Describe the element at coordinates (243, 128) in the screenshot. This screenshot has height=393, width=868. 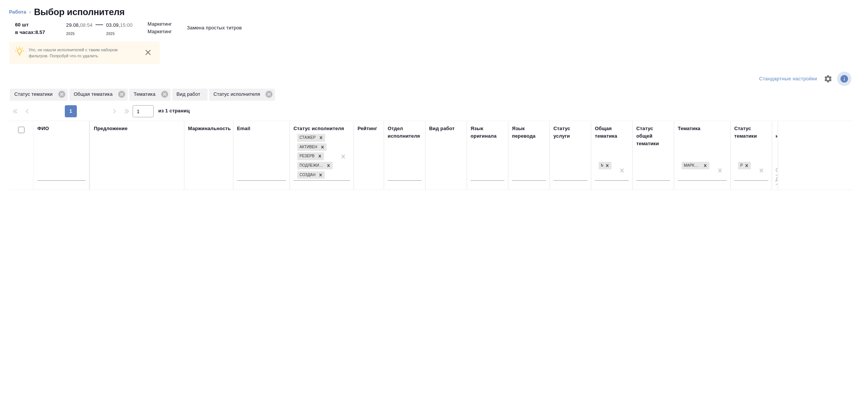
I see `div: Email` at that location.